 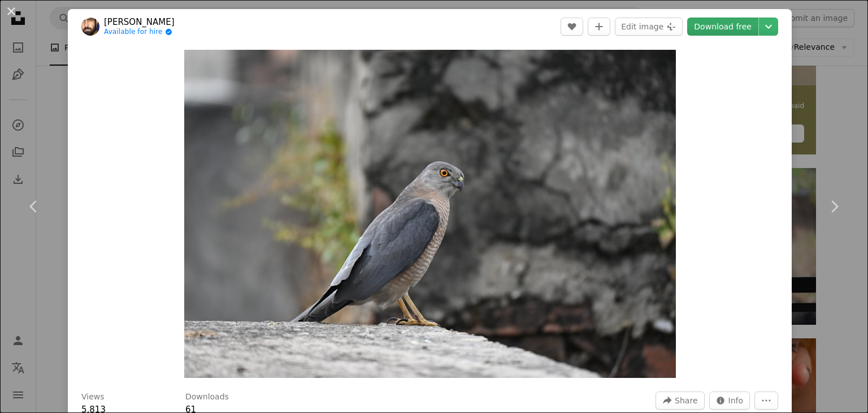 I want to click on button: Zoom in on this image, so click(x=430, y=214).